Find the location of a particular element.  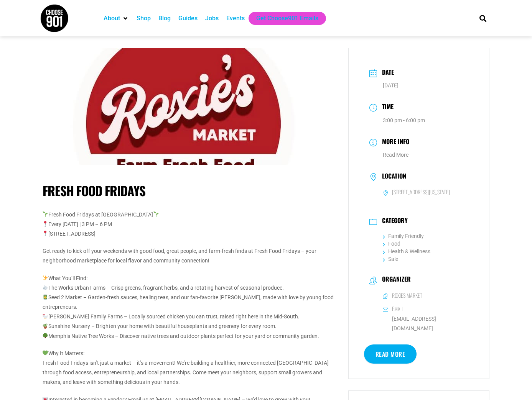

a: Sale is located at coordinates (390, 259).